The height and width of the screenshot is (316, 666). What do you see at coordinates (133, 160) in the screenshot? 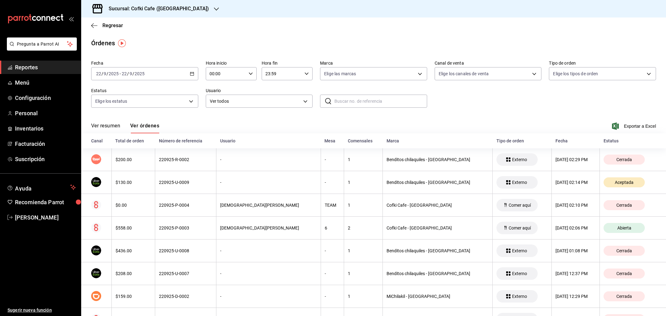
I see `div: $200.00` at bounding box center [133, 160].